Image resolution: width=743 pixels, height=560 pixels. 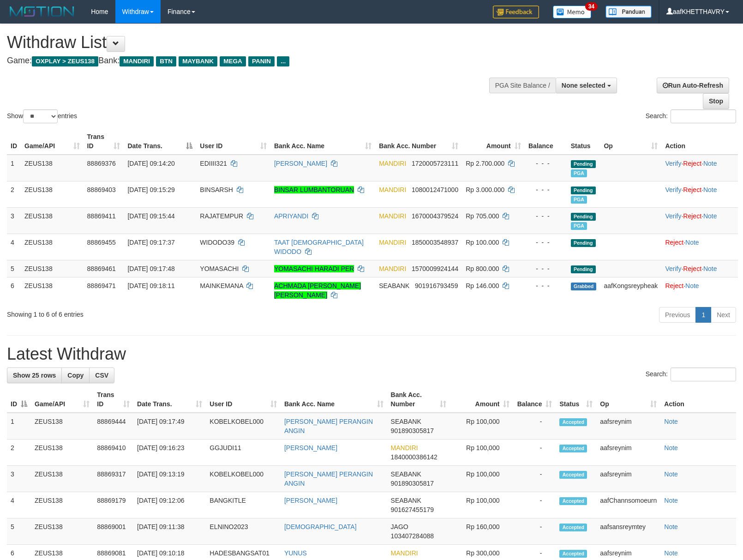 What do you see at coordinates (546, 142) in the screenshot?
I see `th: Balance` at bounding box center [546, 142].